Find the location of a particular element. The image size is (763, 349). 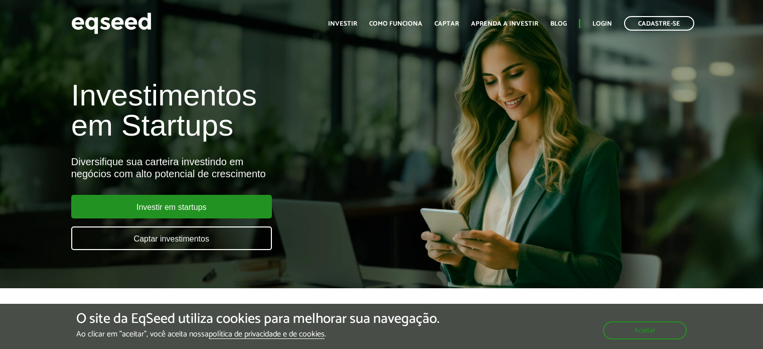

a: Login is located at coordinates (602, 24).